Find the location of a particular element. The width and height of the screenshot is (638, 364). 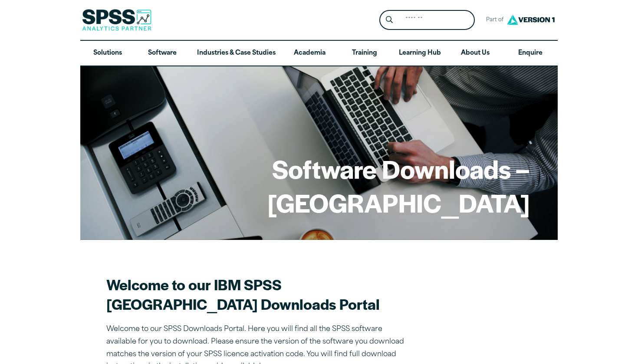

button: Search magnifying glass icon is located at coordinates (389, 20).